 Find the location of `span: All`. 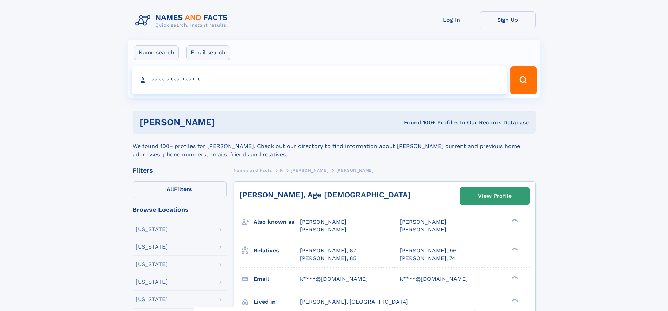

span: All is located at coordinates (170, 189).